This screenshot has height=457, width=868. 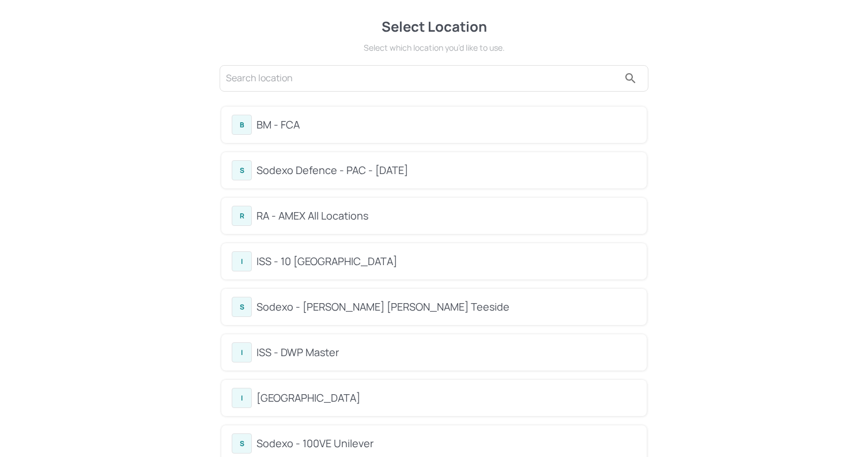 What do you see at coordinates (446, 124) in the screenshot?
I see `div: BM - FCA` at bounding box center [446, 124].